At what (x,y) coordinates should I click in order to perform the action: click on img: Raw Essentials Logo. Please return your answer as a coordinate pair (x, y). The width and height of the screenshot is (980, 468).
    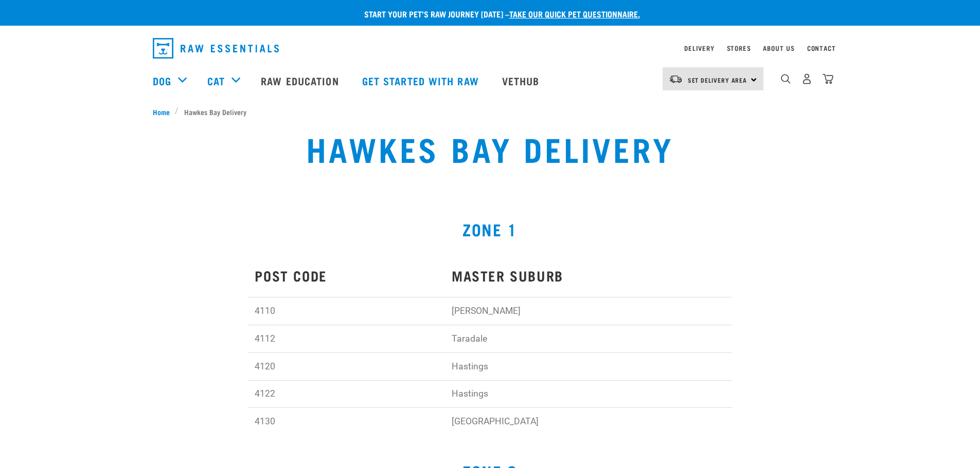
    Looking at the image, I should click on (216, 48).